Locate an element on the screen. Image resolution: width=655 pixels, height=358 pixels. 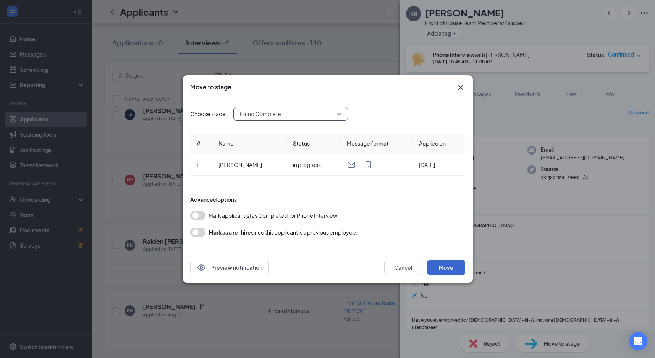
span: Hiring Complete is located at coordinates (261, 114).